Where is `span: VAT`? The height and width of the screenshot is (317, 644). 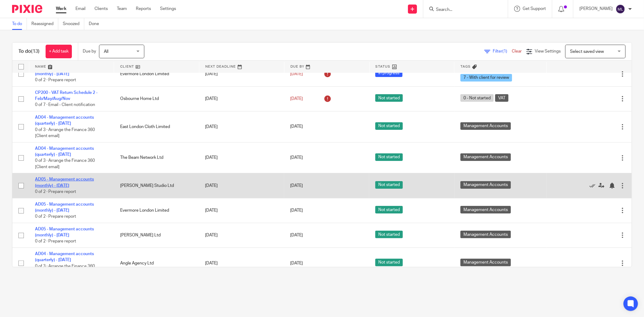 span: VAT is located at coordinates (502, 98).